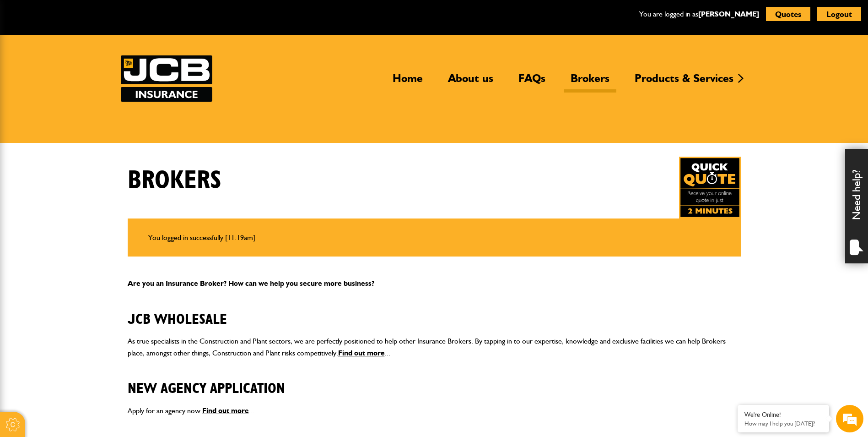 This screenshot has height=437, width=868. I want to click on h2: New Agency Application, so click(434, 381).